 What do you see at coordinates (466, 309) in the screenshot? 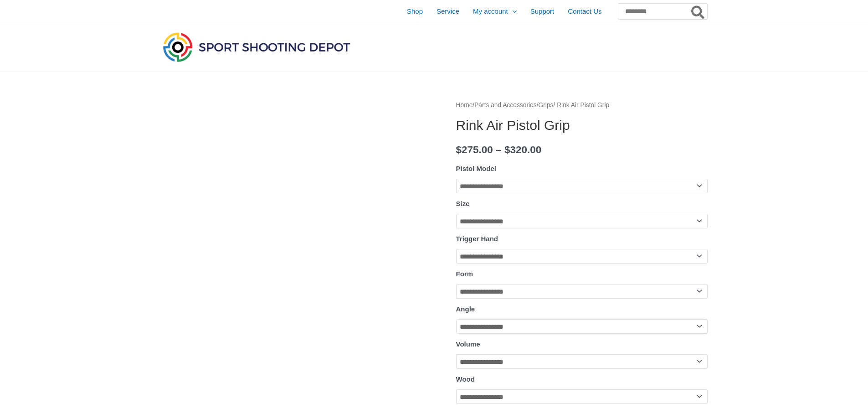
I see `label: Angle` at bounding box center [466, 309].